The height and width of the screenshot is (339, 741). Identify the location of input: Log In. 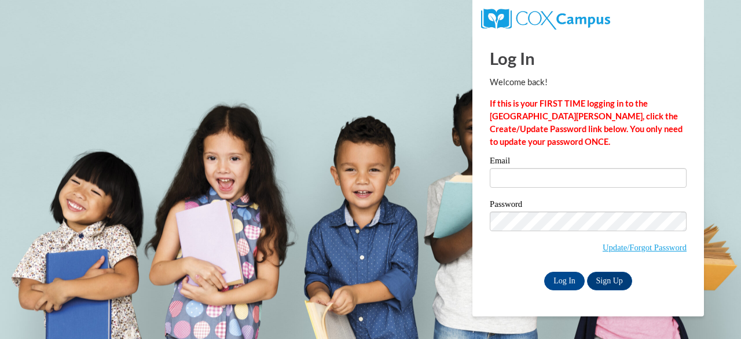
(564, 281).